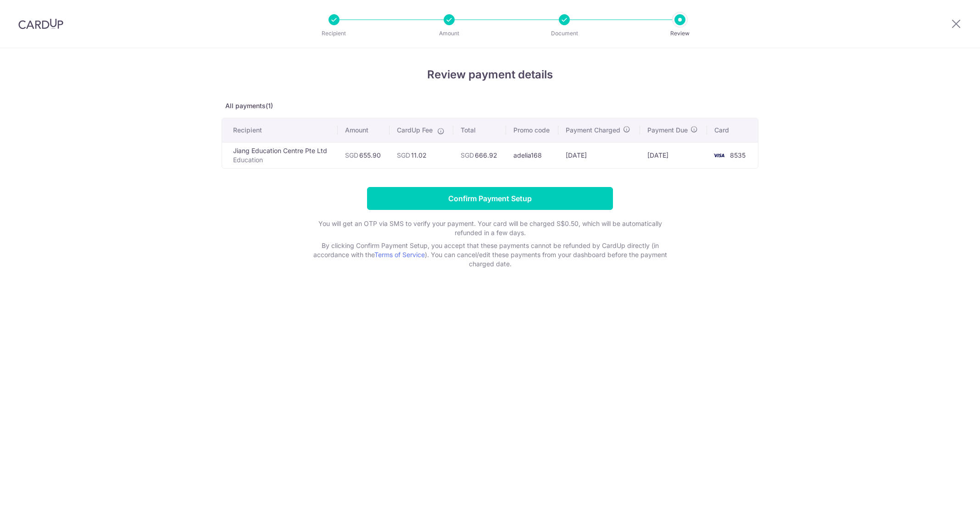 This screenshot has width=980, height=517. What do you see at coordinates (280, 155) in the screenshot?
I see `td: Jiang Education Centre Pte Ltd` at bounding box center [280, 155].